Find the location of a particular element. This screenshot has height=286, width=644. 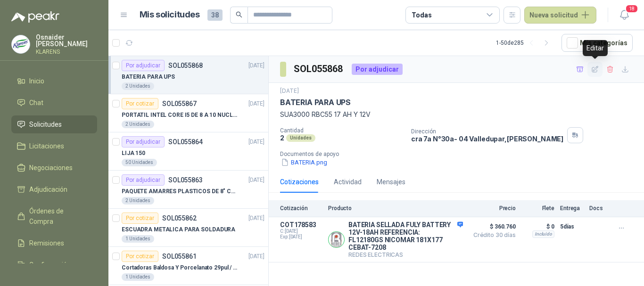

span: Solicitudes is located at coordinates (46, 124).